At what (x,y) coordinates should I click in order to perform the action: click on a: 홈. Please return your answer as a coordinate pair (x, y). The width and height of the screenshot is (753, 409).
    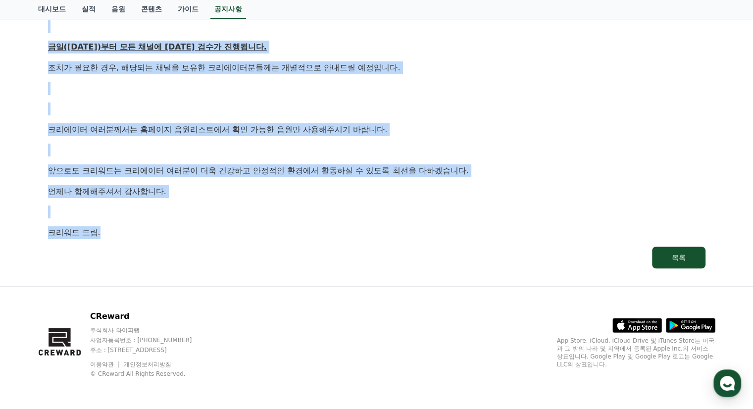
    Looking at the image, I should click on (34, 326).